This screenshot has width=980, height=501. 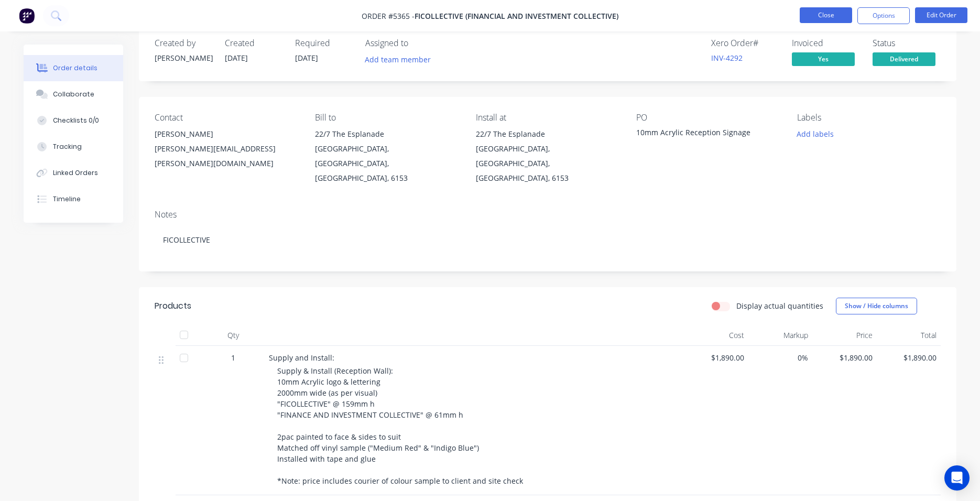 What do you see at coordinates (702, 134) in the screenshot?
I see `div: 10mm Acrylic Reception Signage` at bounding box center [702, 134].